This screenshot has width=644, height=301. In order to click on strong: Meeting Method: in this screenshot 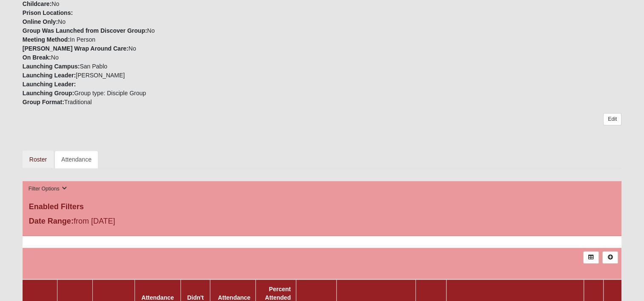, I will do `click(46, 40)`.